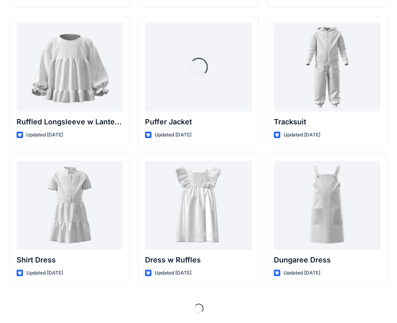 The height and width of the screenshot is (323, 397). Describe the element at coordinates (199, 260) in the screenshot. I see `p: Dress w Ruffles` at that location.